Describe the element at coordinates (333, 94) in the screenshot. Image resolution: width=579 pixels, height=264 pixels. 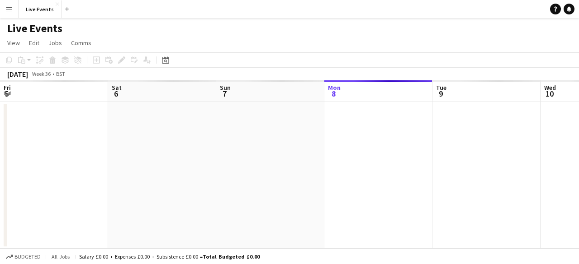
I see `span: 8` at that location.